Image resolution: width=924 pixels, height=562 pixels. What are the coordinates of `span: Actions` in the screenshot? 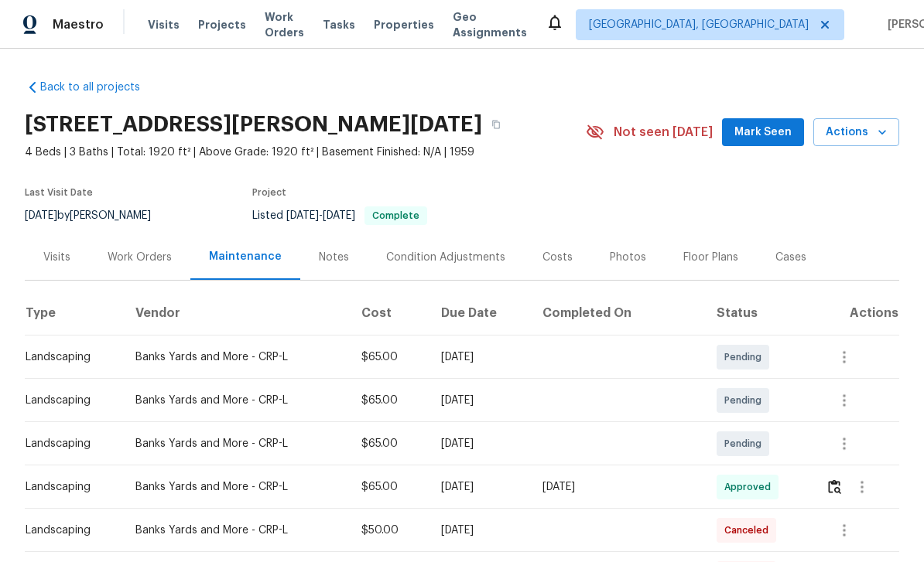 It's located at (856, 133).